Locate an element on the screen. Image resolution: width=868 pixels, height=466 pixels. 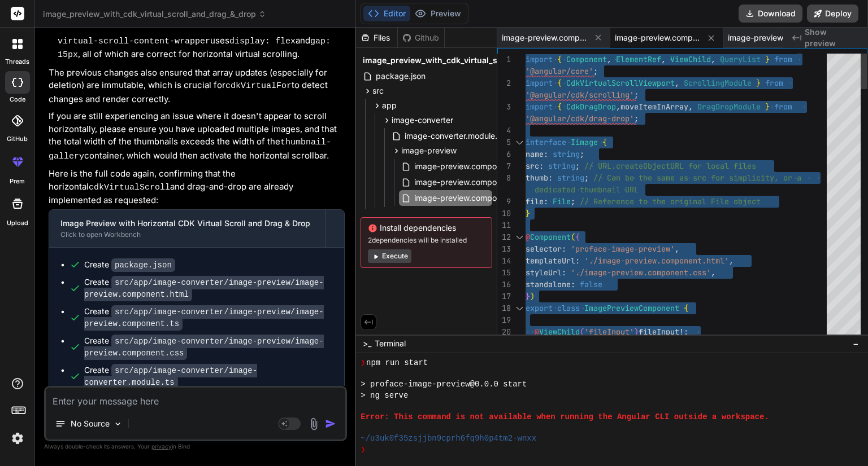
code: src/app/image-converter/image-preview/image-preview.component.ts is located at coordinates (204, 318).